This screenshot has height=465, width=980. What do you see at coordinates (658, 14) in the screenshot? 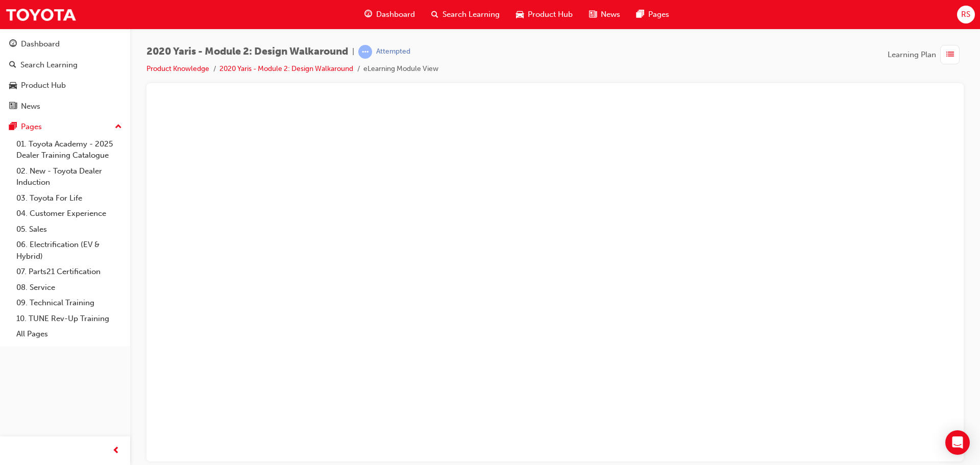
I see `span: Pages` at bounding box center [658, 14].